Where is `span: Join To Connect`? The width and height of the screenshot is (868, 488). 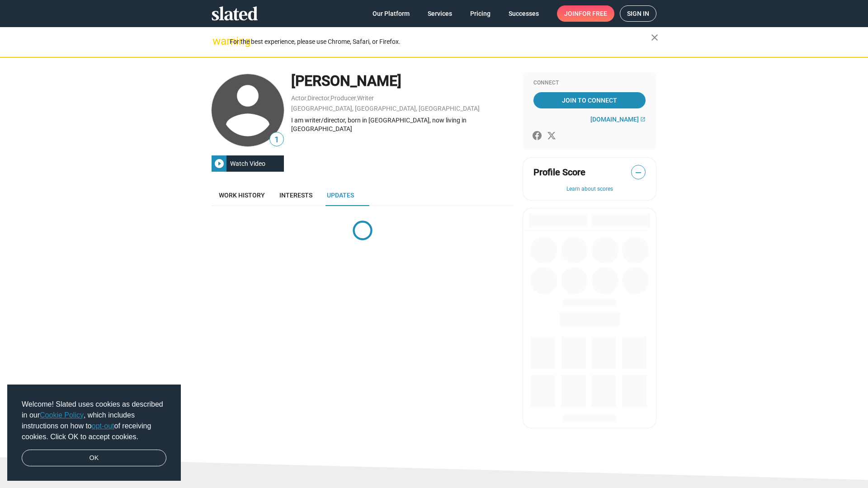
span: Join To Connect is located at coordinates (589, 101).